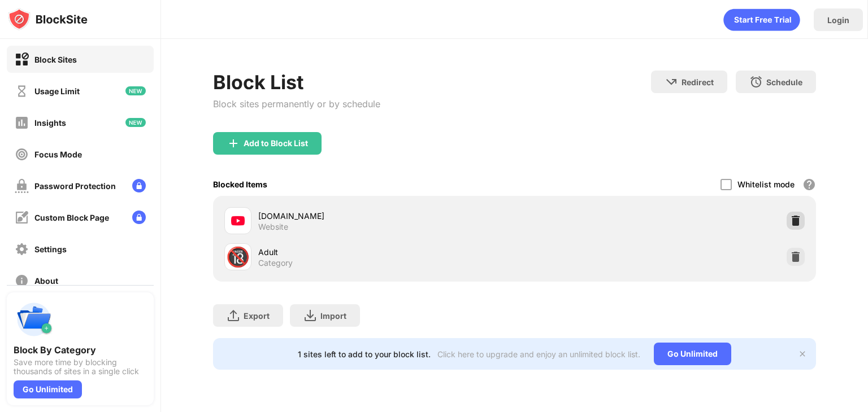  I want to click on div: Blocked Items, so click(240, 184).